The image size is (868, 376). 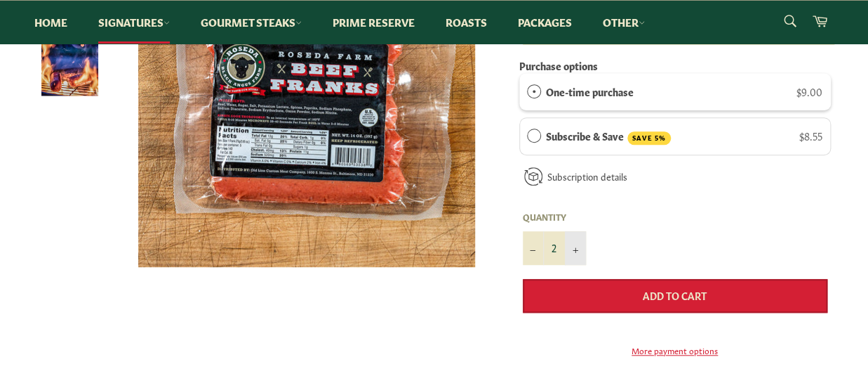 What do you see at coordinates (590, 91) in the screenshot?
I see `label: One-time purchase` at bounding box center [590, 91].